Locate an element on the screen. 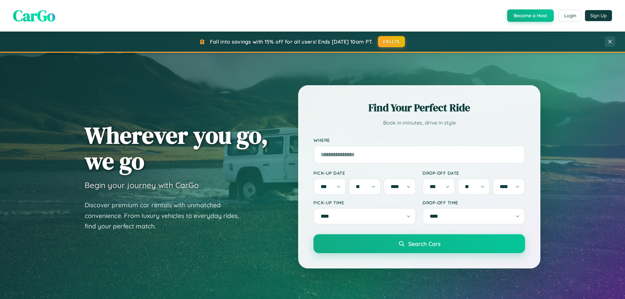  p: Book in minutes, drive in style is located at coordinates (419, 123).